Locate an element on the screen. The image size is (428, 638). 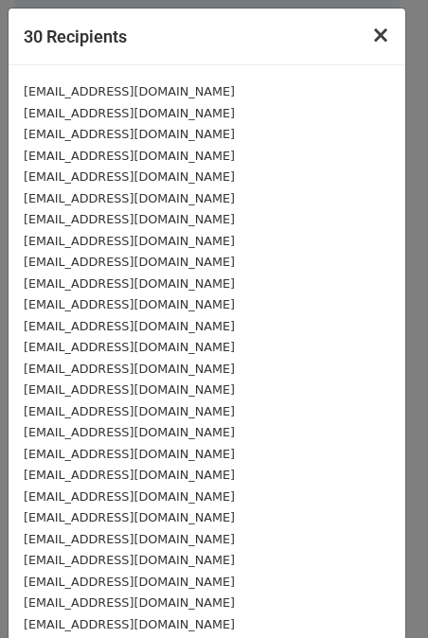
h5: 30 Recipients is located at coordinates (75, 36).